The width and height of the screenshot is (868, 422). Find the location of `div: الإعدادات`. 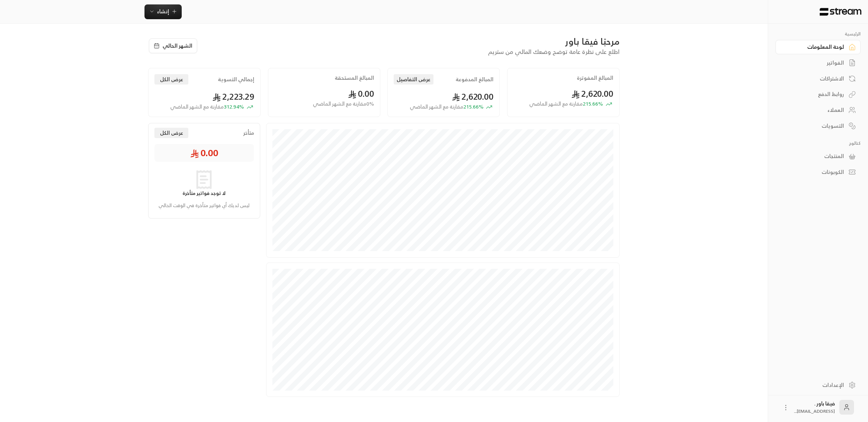

div: الإعدادات is located at coordinates (815, 385).